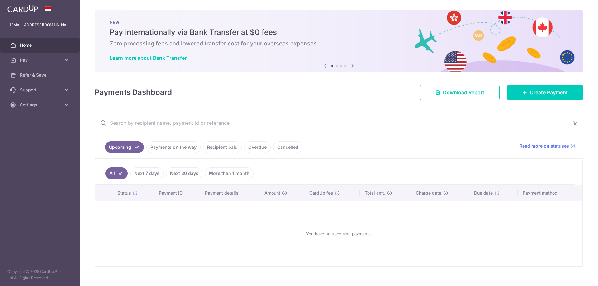 The image size is (598, 286). I want to click on a: Read more on statuses, so click(548, 146).